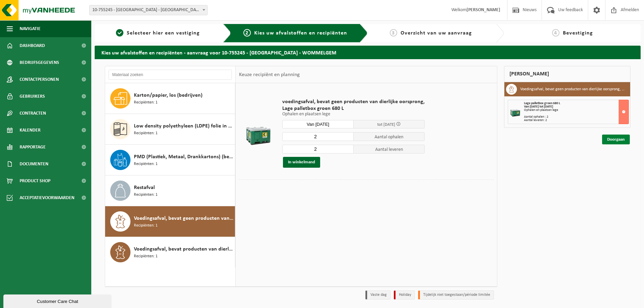 This screenshot has width=644, height=308. Describe the element at coordinates (170, 160) in the screenshot. I see `button: PMD (Plastiek, Metaal, Drankkartons) (bedrijven) Recipiënten: 1` at that location.